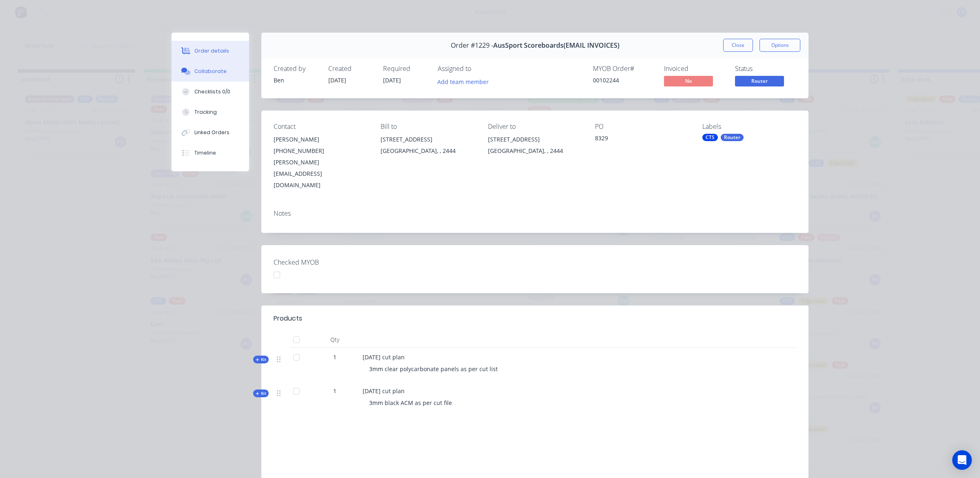 The width and height of the screenshot is (980, 478). Describe the element at coordinates (433, 369) in the screenshot. I see `span: 3mm clear polycarbonate panels as per cut list` at that location.